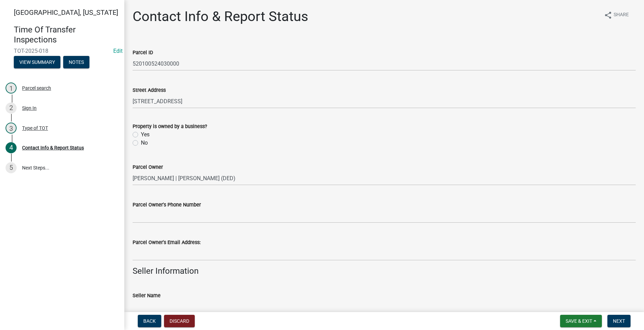 The width and height of the screenshot is (644, 330). Describe the element at coordinates (384, 271) in the screenshot. I see `h4: Seller Information` at that location.